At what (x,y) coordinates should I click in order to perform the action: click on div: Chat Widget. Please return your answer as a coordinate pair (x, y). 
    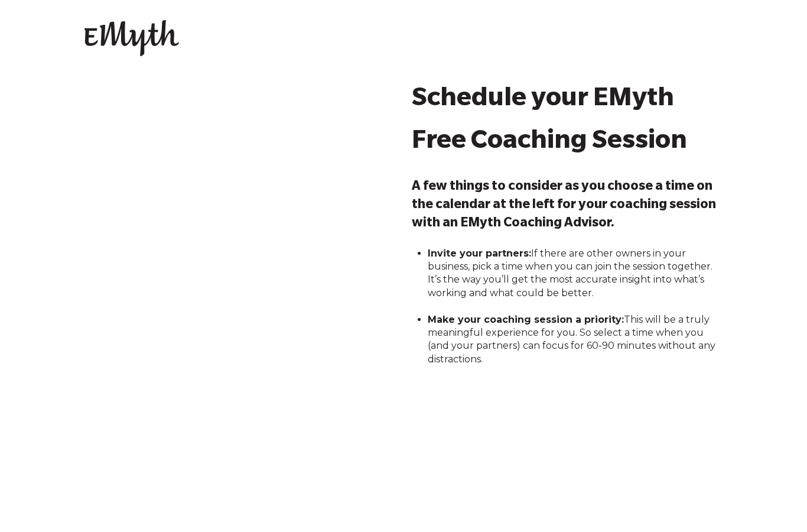
    Looking at the image, I should click on (777, 504).